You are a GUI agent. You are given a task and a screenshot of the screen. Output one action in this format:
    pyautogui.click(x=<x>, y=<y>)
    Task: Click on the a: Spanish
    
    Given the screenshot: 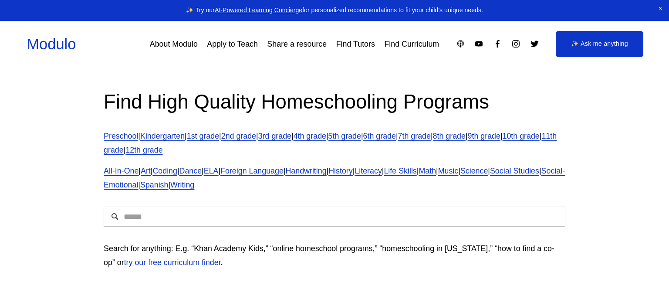 What is the action you would take?
    pyautogui.click(x=154, y=185)
    